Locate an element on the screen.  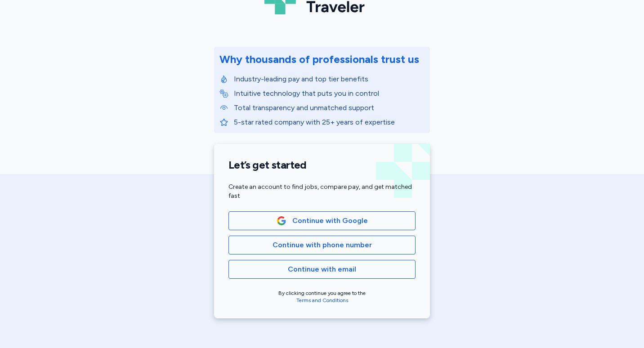
span: Continue with Google is located at coordinates (330, 221).